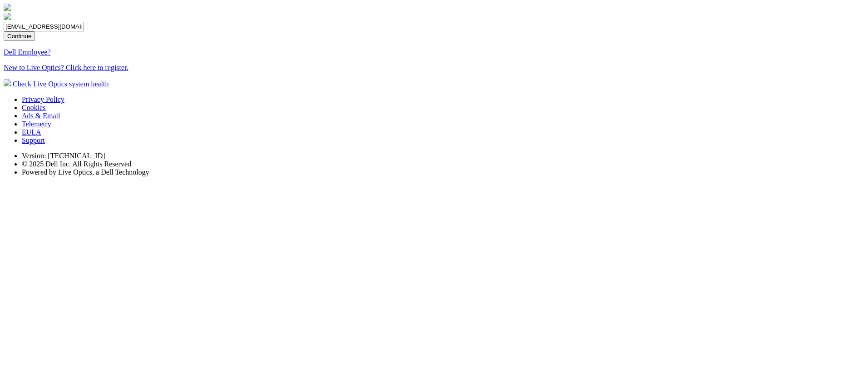  What do you see at coordinates (443, 173) in the screenshot?
I see `li: Powered by Live Optics, a Dell Technology` at bounding box center [443, 173].